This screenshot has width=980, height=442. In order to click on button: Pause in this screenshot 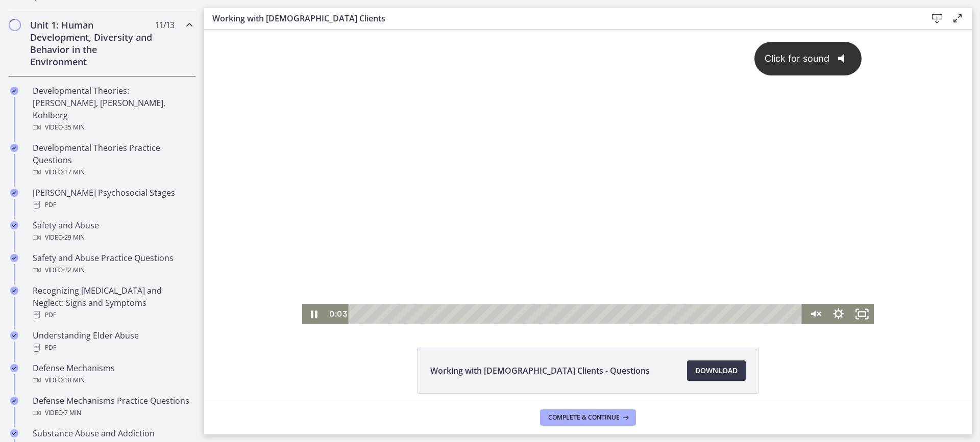, I will do `click(109, 285)`.